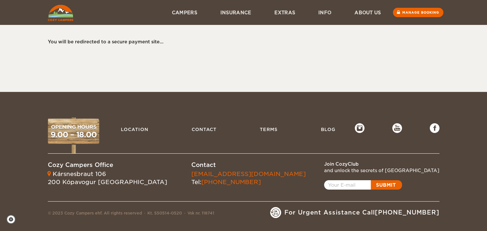 The height and width of the screenshot is (231, 487). Describe the element at coordinates (419, 12) in the screenshot. I see `a: Manage booking` at that location.